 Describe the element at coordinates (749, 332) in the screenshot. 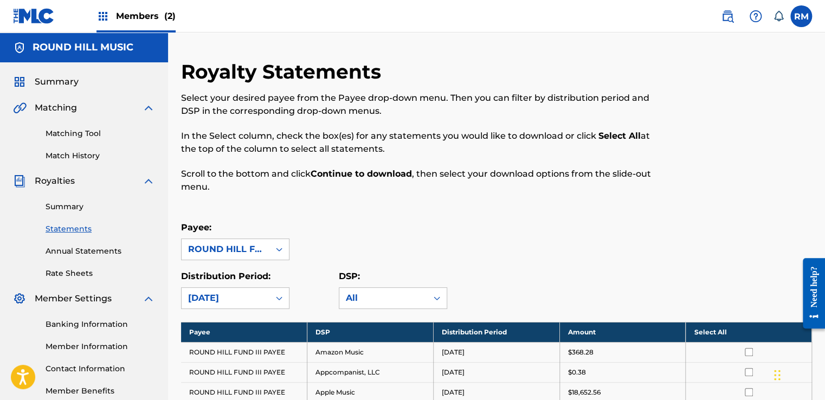

I see `th: Select All` at that location.